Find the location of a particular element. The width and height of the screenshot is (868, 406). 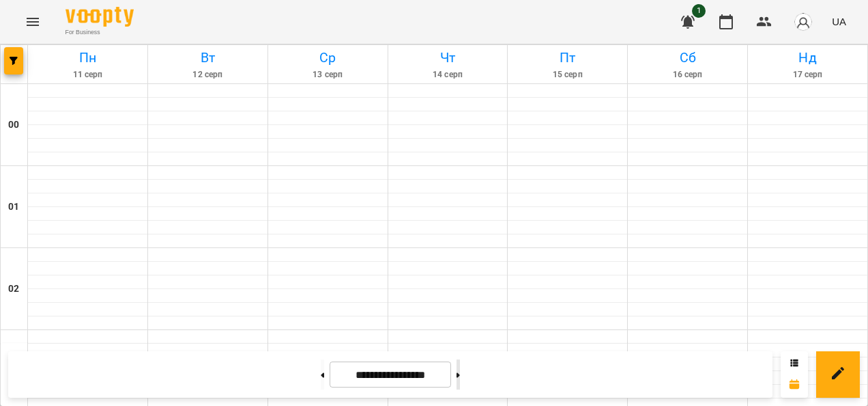

h6: Нд is located at coordinates (807, 57).